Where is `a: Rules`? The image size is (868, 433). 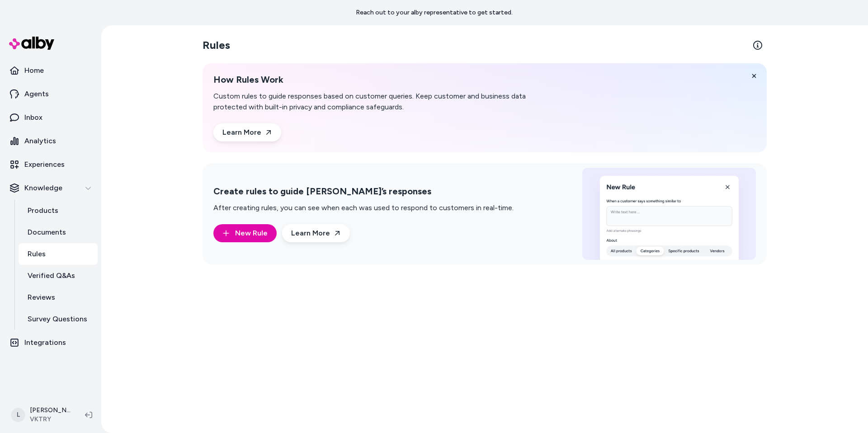
a: Rules is located at coordinates (58, 254).